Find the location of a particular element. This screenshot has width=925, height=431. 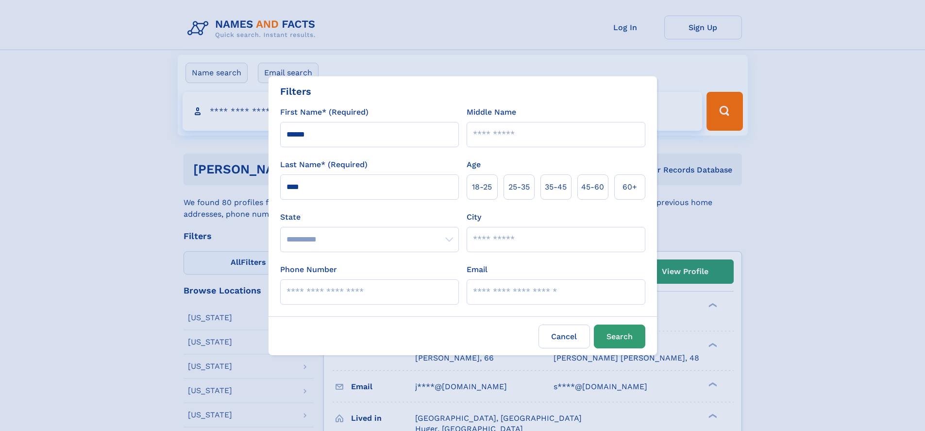

label: Cancel is located at coordinates (564, 336).